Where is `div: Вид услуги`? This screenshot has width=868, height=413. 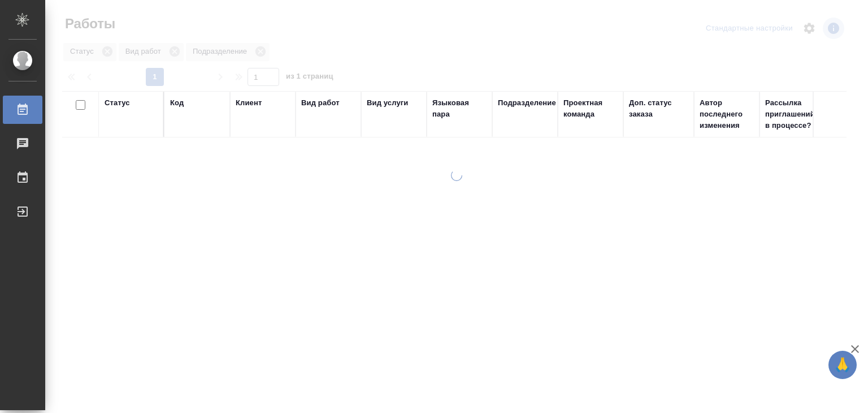 div: Вид услуги is located at coordinates (388, 103).